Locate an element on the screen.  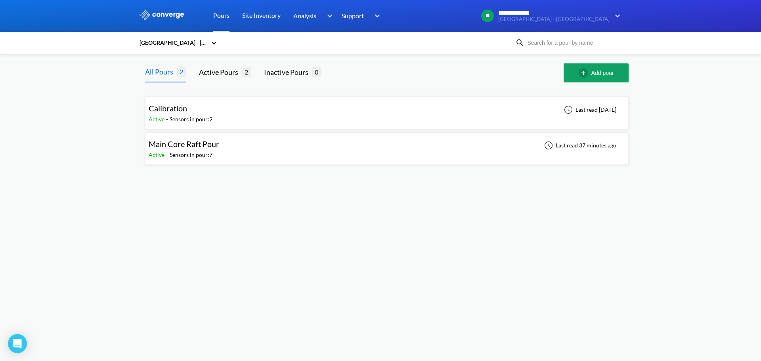
span: Main Core Raft Pour is located at coordinates (184, 144).